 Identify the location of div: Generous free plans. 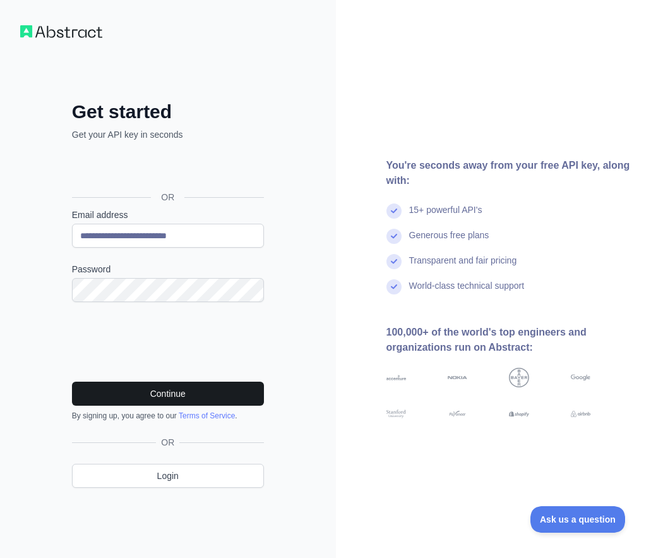
(449, 241).